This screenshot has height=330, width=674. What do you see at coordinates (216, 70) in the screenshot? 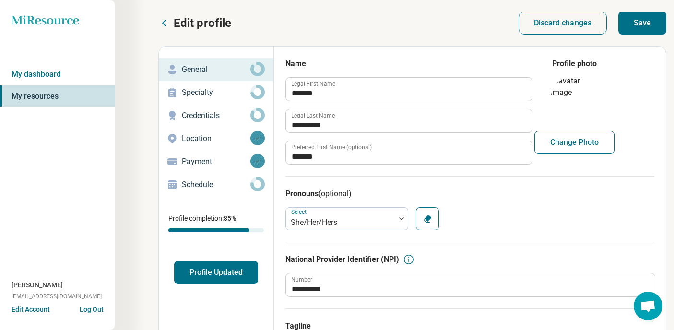
I see `p: General` at bounding box center [216, 70].